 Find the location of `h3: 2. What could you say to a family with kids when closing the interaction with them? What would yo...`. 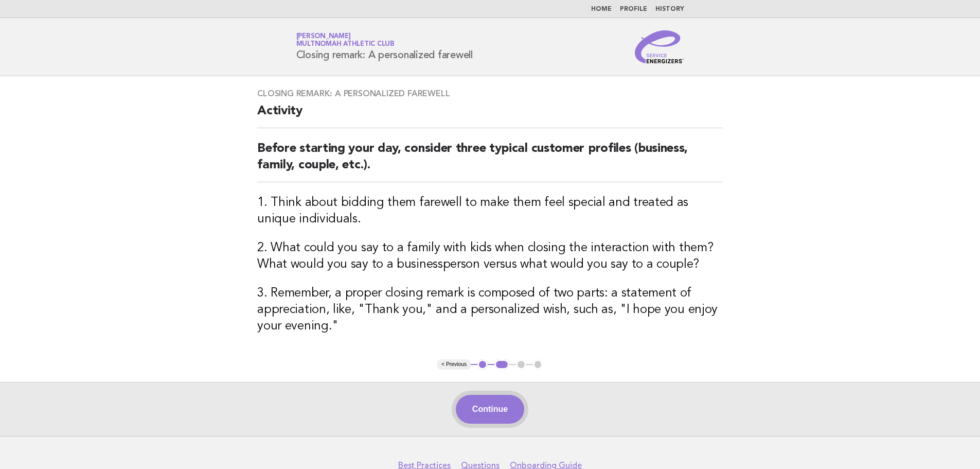

h3: 2. What could you say to a family with kids when closing the interaction with them? What would yo... is located at coordinates (490, 256).